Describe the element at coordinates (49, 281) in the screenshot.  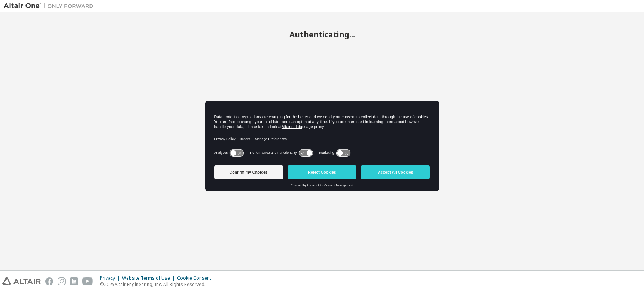
I see `img: facebook.svg` at that location.